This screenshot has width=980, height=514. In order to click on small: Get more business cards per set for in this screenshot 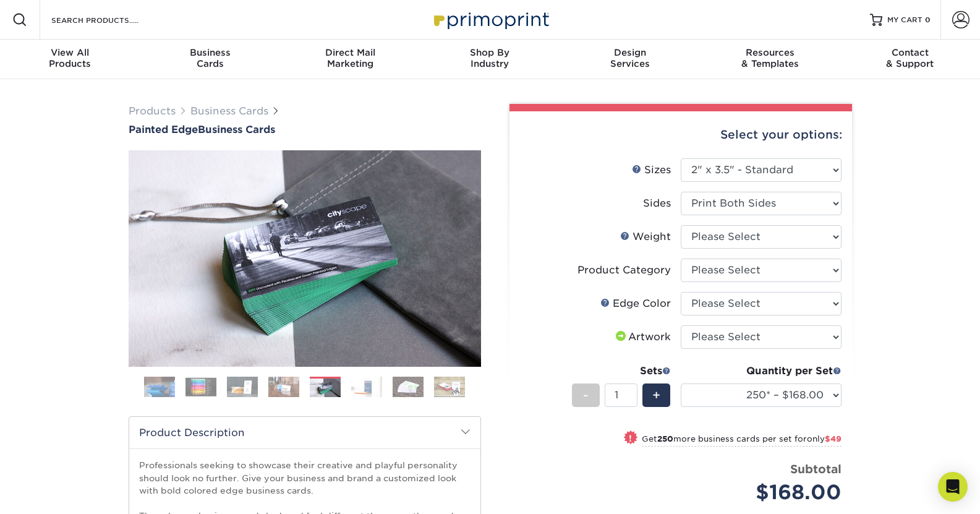, I will do `click(741, 441)`.